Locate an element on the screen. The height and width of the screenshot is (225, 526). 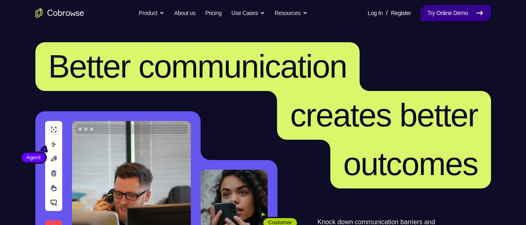
span: Better communication is located at coordinates (198, 66).